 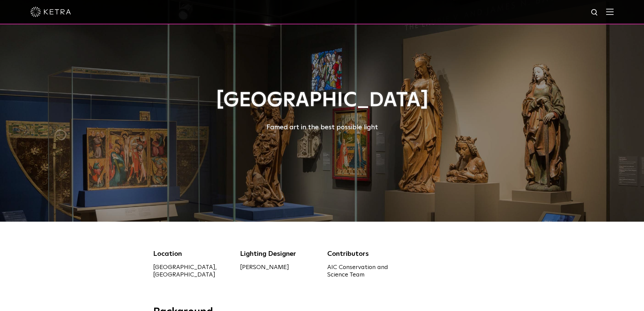 I want to click on div: Lighting Designer, so click(x=279, y=254).